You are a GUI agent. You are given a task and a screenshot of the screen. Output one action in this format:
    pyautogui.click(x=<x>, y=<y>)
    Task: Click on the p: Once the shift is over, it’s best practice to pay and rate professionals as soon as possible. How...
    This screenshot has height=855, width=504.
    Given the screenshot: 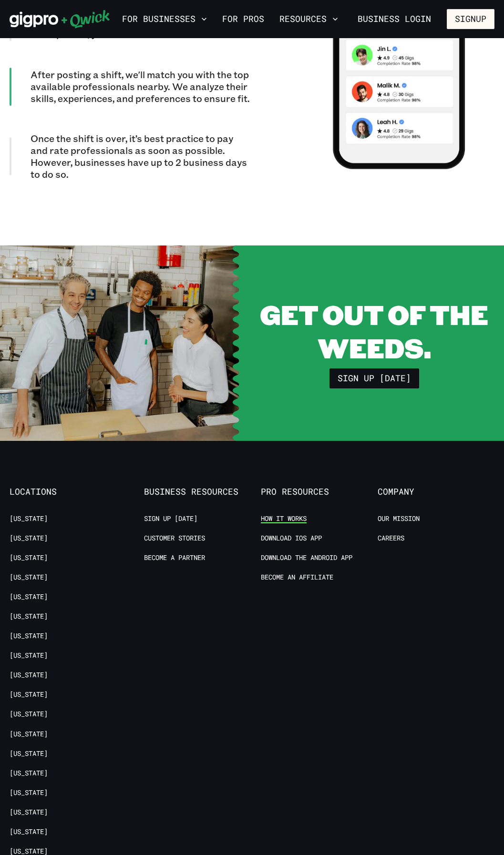 What is the action you would take?
    pyautogui.click(x=141, y=156)
    